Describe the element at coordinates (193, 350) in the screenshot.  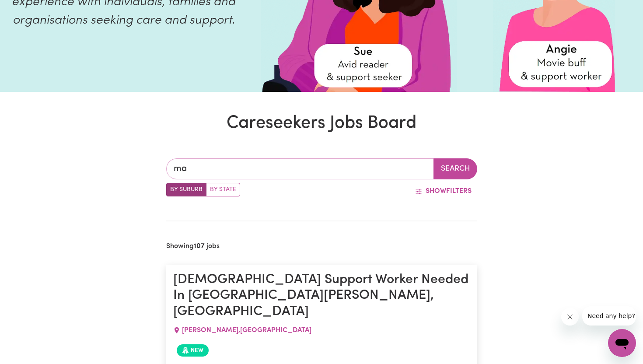
I see `span: Job posted within the last 30 days` at that location.